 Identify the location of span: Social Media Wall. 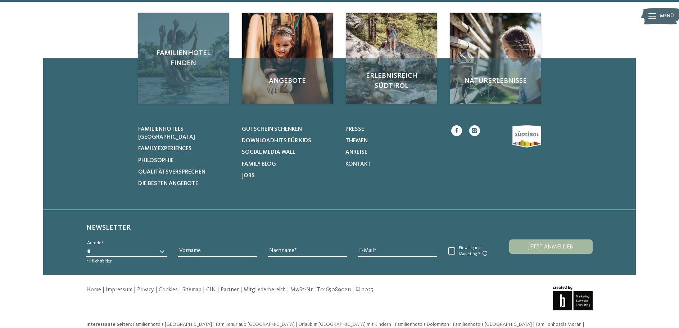
(268, 152).